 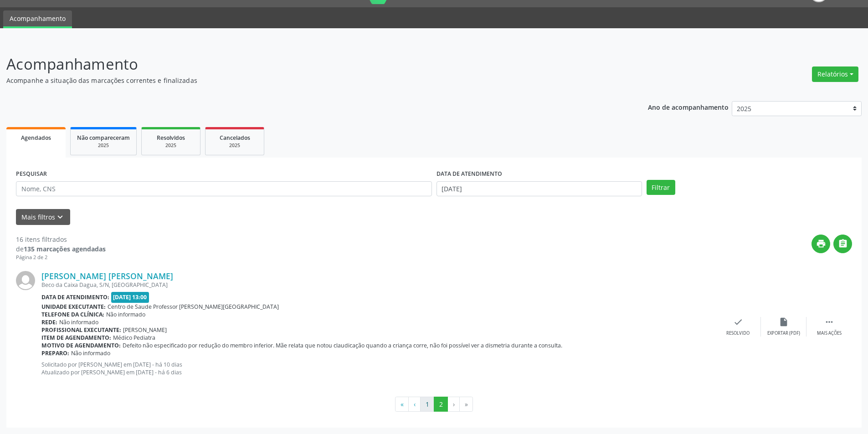 What do you see at coordinates (835, 74) in the screenshot?
I see `button: Relatórios` at bounding box center [835, 74].